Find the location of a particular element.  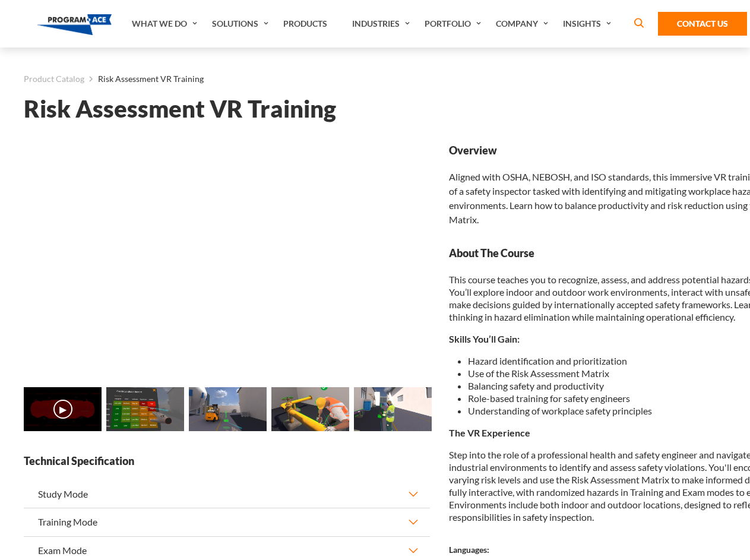

a: Contact Us is located at coordinates (703, 24).